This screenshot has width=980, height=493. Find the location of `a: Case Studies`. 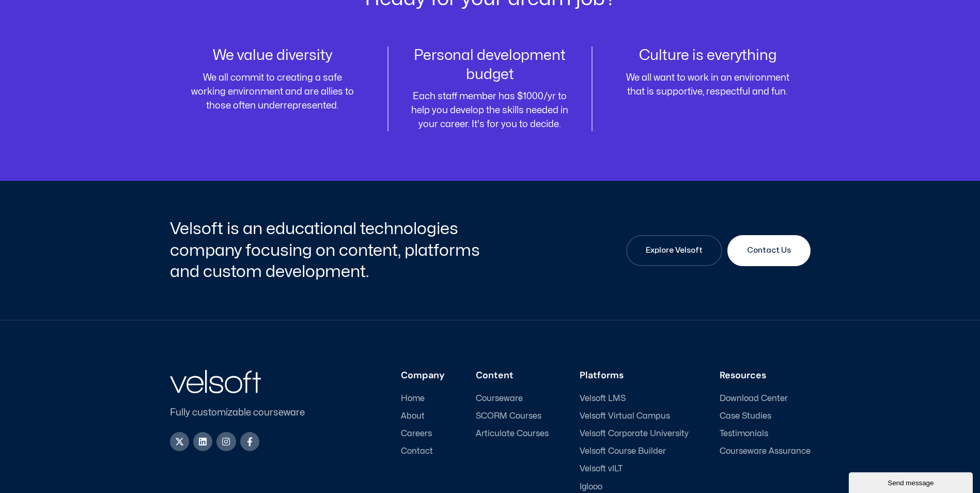

a: Case Studies is located at coordinates (765, 416).